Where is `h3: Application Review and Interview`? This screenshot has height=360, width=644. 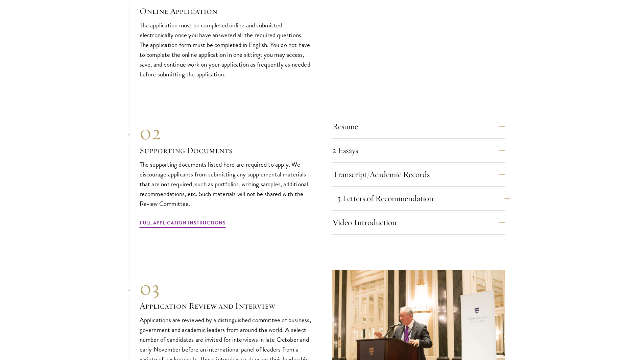
h3: Application Review and Interview is located at coordinates (226, 306).